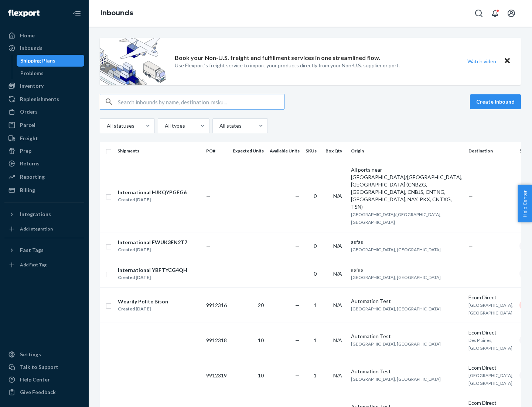 The image size is (532, 407). Describe the element at coordinates (511, 13) in the screenshot. I see `button: Open account menu` at that location.